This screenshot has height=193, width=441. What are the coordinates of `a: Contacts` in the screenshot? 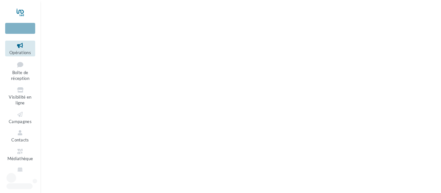 It's located at (20, 136).